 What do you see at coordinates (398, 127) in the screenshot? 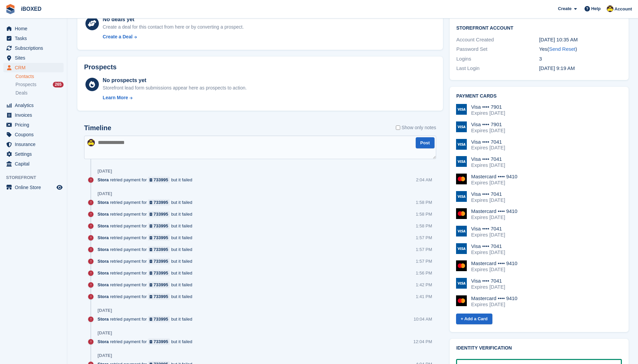
I see `input: Show only notes` at bounding box center [398, 127].